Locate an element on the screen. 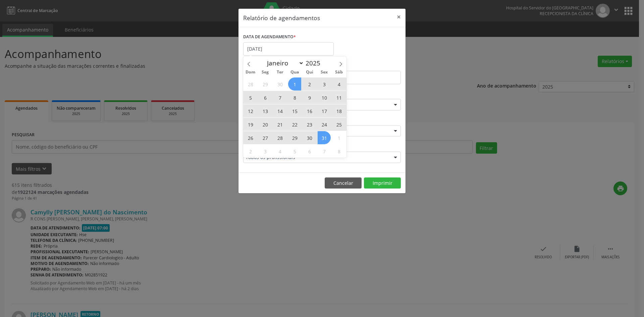  span: Novembro 6, 2025 is located at coordinates (309, 151).